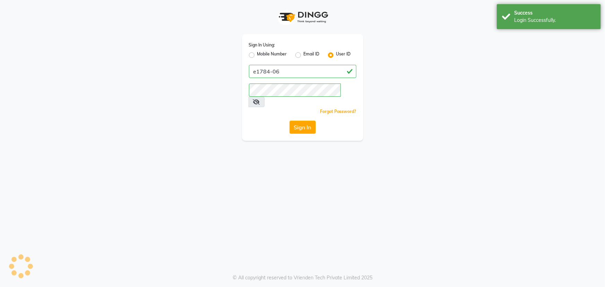 Image resolution: width=605 pixels, height=287 pixels. Describe the element at coordinates (303, 17) in the screenshot. I see `img: logo1.svg` at that location.